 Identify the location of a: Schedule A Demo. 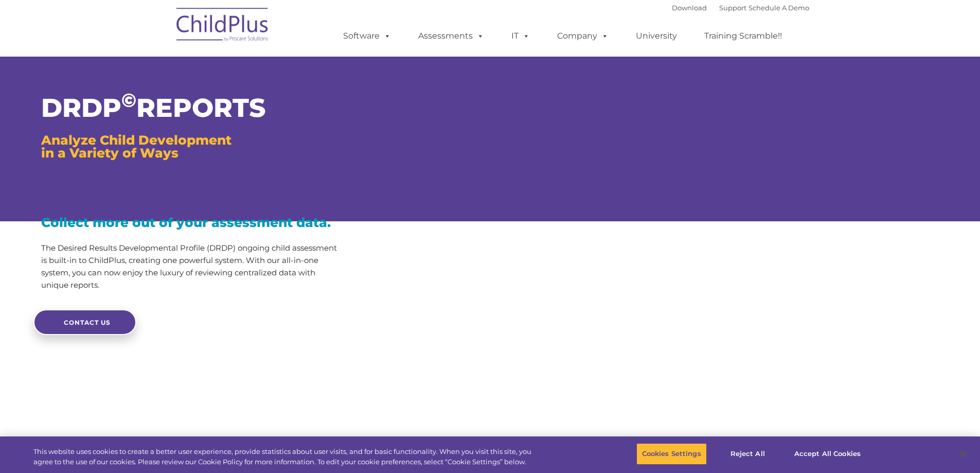
(779, 8).